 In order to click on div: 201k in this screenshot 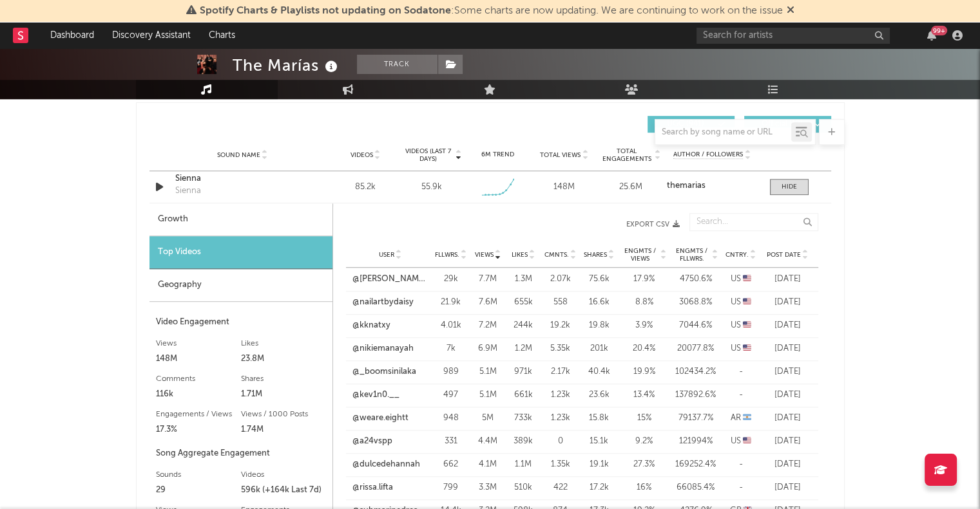, I will do `click(599, 349)`.